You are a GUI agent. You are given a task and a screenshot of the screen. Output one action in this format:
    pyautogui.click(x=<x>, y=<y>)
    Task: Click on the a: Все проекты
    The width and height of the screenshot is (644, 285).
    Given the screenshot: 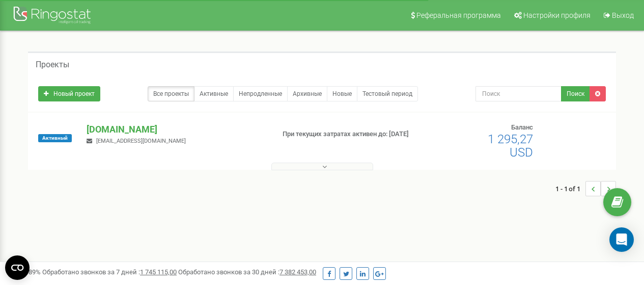 What is the action you would take?
    pyautogui.click(x=171, y=94)
    